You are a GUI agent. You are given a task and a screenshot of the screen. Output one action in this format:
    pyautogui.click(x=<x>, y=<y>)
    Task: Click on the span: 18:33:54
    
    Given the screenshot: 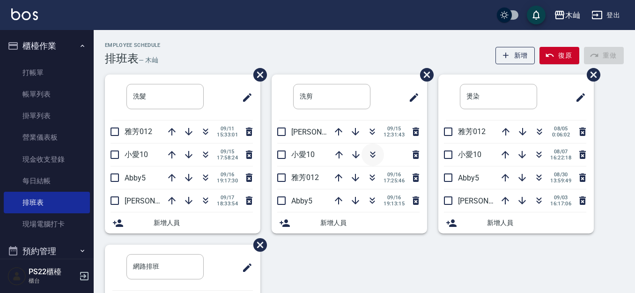 What is the action you would take?
    pyautogui.click(x=227, y=203)
    